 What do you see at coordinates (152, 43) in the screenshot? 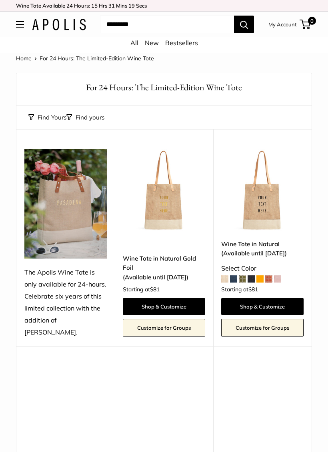
I see `a: New` at bounding box center [152, 43].